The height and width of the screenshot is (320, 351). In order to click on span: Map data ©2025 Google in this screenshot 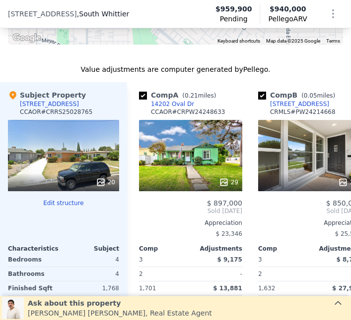, I will do `click(293, 41)`.